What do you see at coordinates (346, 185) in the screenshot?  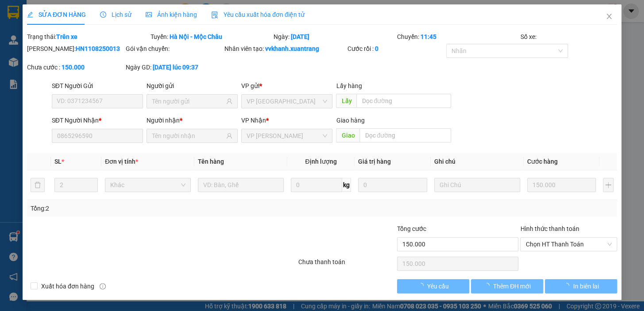 I see `span: kg` at bounding box center [346, 185].